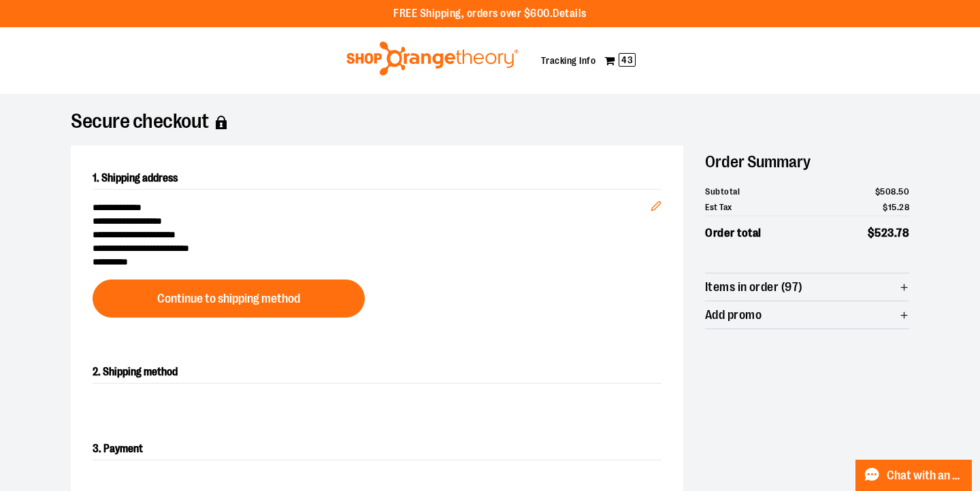  I want to click on span: 78, so click(902, 233).